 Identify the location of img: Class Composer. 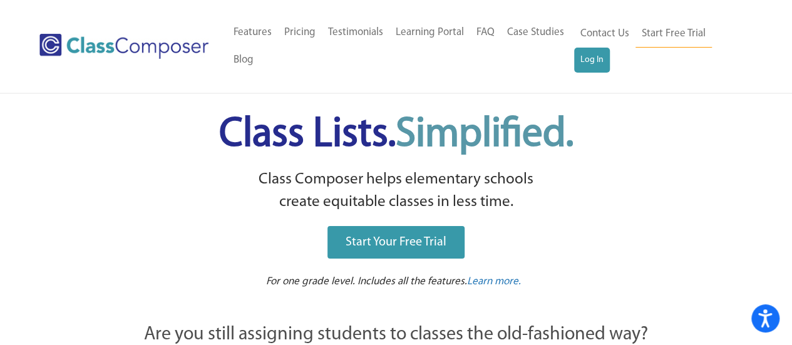
(124, 46).